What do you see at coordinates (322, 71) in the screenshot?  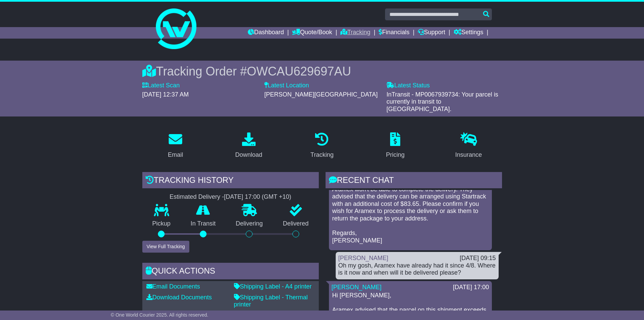 I see `div: Tracking Order #` at bounding box center [322, 71].